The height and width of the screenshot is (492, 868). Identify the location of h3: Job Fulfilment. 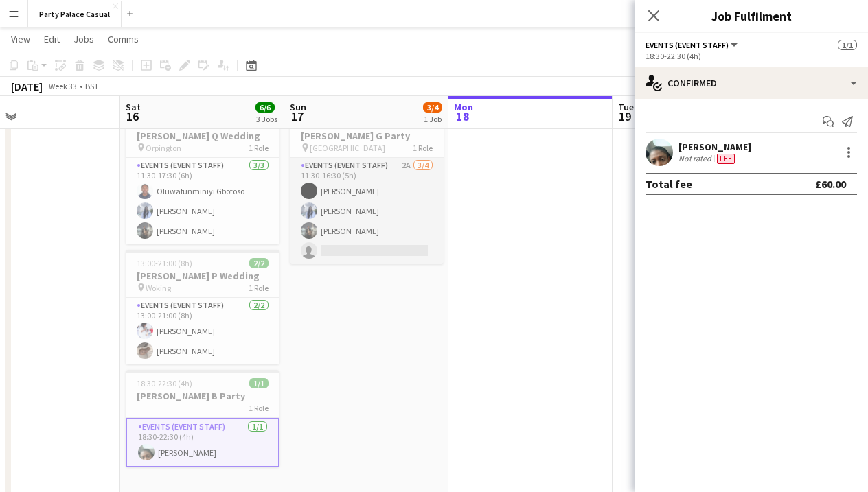
(751, 16).